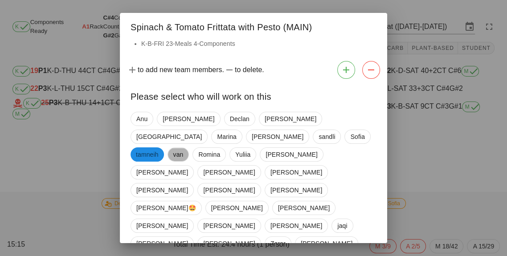 This screenshot has width=507, height=256. Describe the element at coordinates (226, 137) in the screenshot. I see `span: Marina` at that location.